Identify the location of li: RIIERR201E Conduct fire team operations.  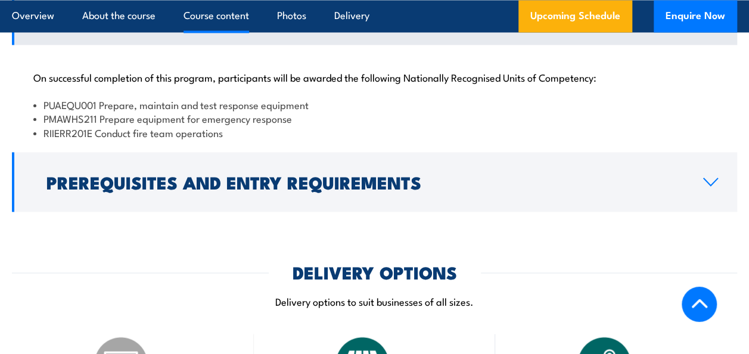
(374, 132).